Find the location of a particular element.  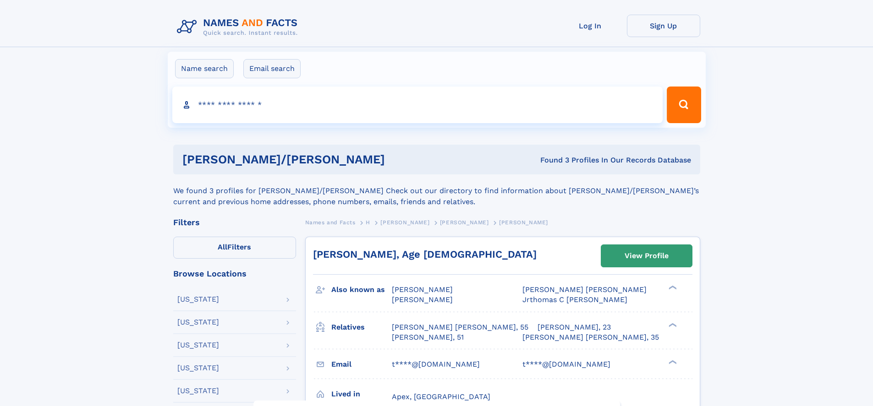

img: Logo Names and Facts is located at coordinates (239, 27).